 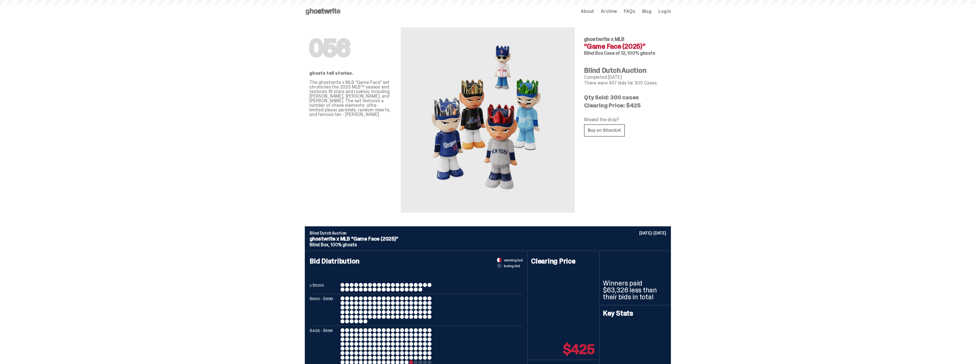 I want to click on p: ghostwrite x MLB “Game Face (2025)”, so click(x=487, y=239).